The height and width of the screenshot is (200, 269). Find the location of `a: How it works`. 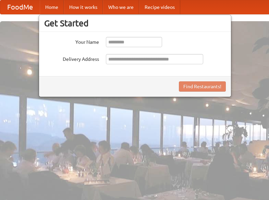

a: How it works is located at coordinates (83, 7).